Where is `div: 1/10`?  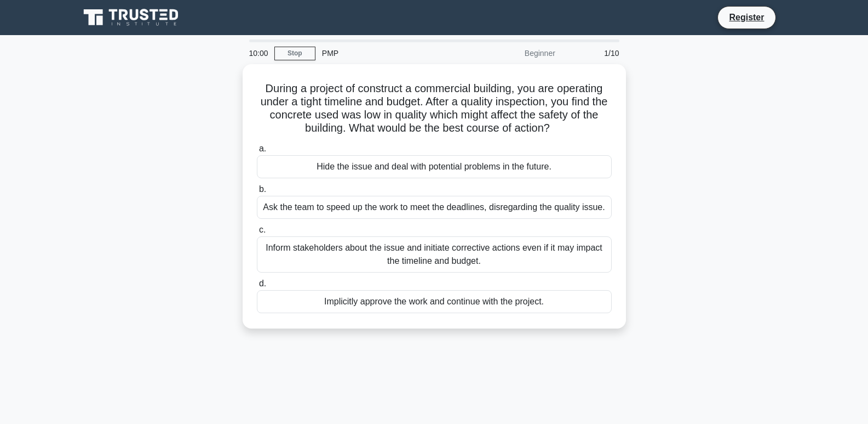 div: 1/10 is located at coordinates (594, 53).